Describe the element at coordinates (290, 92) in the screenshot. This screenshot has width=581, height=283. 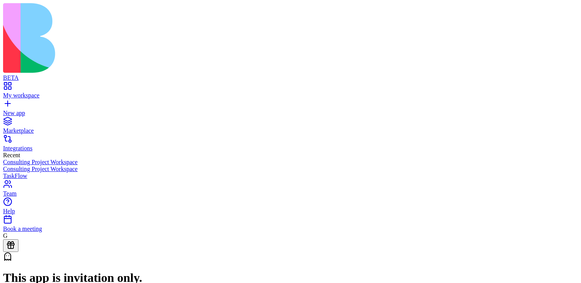
I see `a: My workspace` at that location.